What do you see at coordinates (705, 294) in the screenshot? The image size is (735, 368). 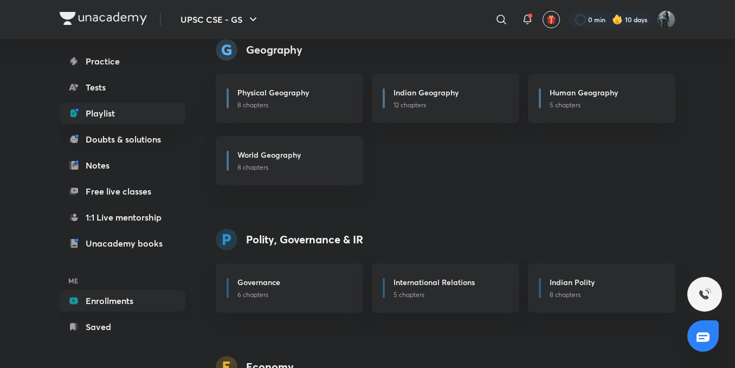 I see `img: ttu` at bounding box center [705, 294].